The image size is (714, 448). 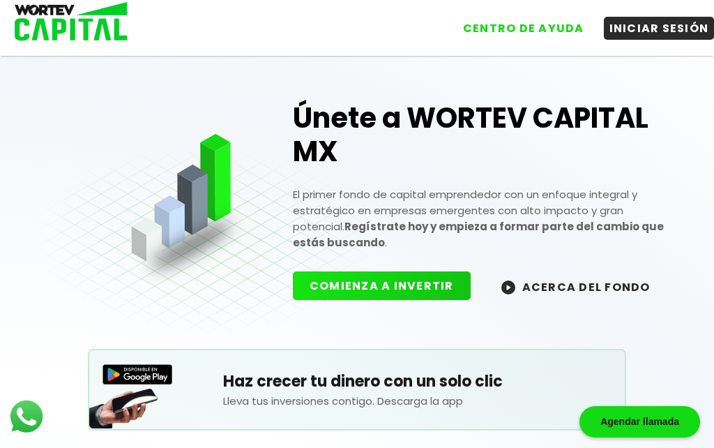 I want to click on a: COMIENZA A INVERTIR, so click(x=389, y=285).